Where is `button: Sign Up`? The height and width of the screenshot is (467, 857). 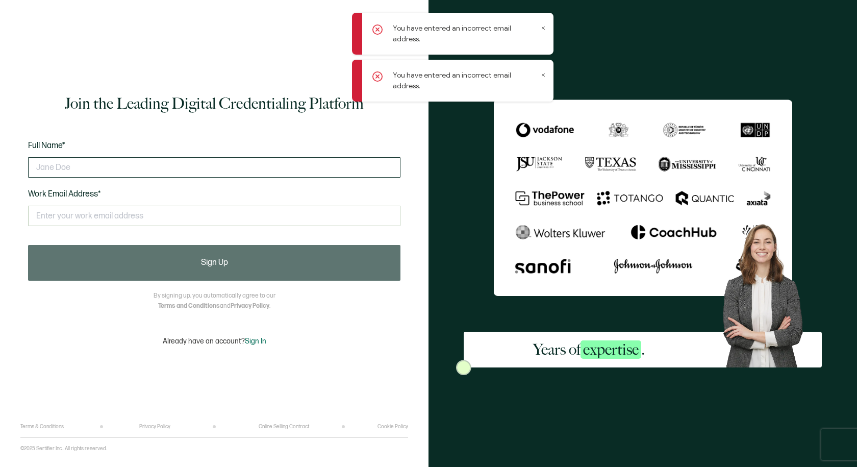
button: Sign Up is located at coordinates (214, 263).